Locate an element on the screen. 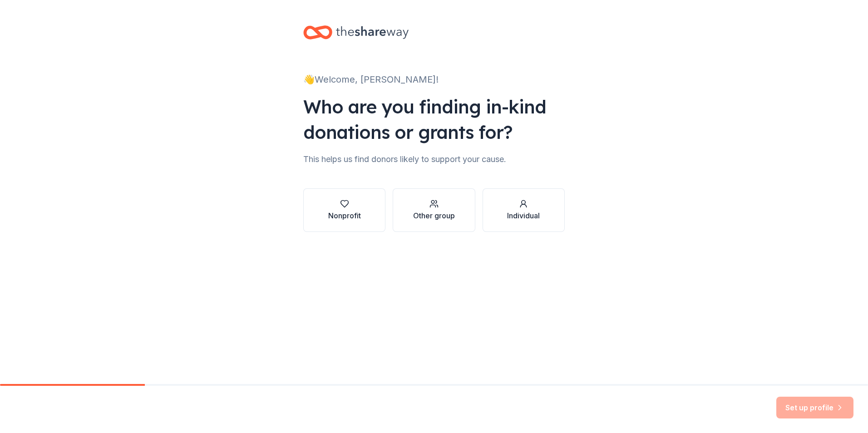  div: Who are you finding in-kind donations or grants for? is located at coordinates (434, 119).